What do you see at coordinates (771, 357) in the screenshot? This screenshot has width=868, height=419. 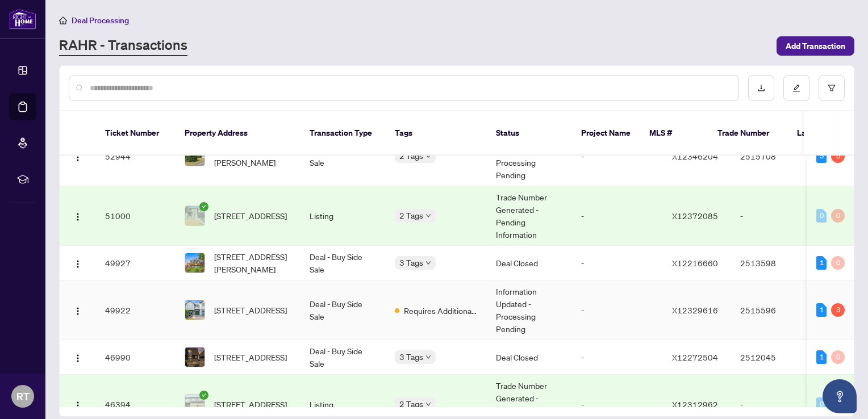 I see `td: 2512045` at bounding box center [771, 357].